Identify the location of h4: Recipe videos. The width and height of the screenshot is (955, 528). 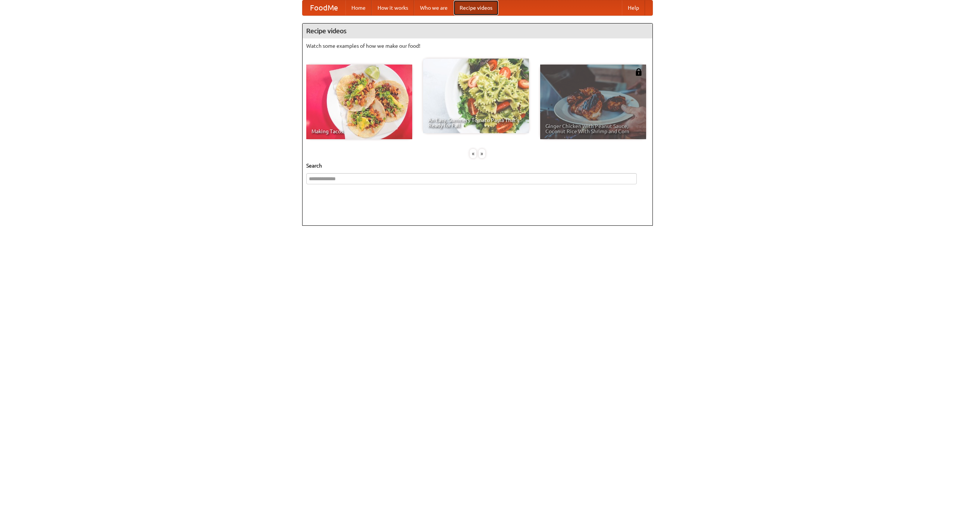
(477, 31).